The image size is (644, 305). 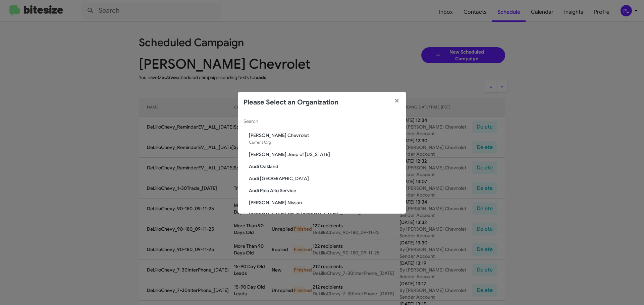 I want to click on h2: Please Select an Organization, so click(x=291, y=103).